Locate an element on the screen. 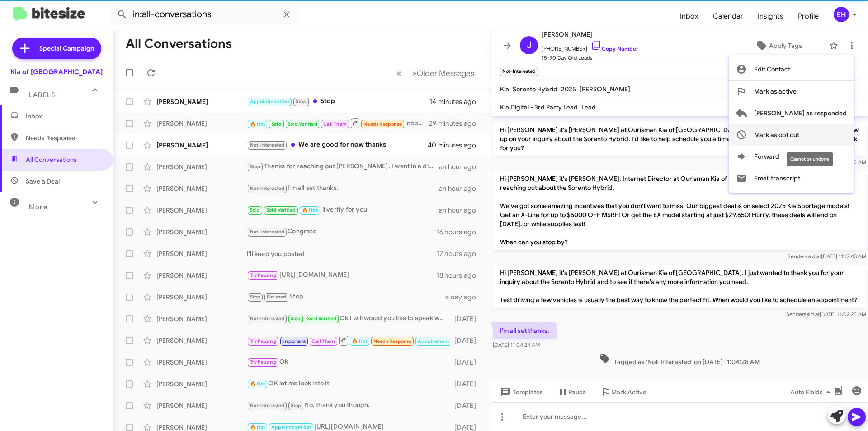 The height and width of the screenshot is (431, 868). span: Edit Contact is located at coordinates (773, 69).